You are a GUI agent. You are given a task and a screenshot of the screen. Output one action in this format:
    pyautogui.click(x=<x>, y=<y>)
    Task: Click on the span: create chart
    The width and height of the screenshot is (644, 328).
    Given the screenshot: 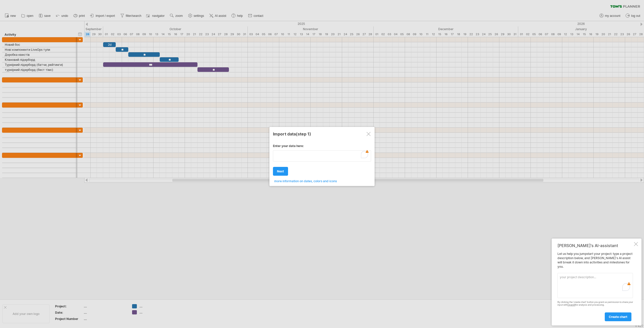 What is the action you would take?
    pyautogui.click(x=618, y=317)
    